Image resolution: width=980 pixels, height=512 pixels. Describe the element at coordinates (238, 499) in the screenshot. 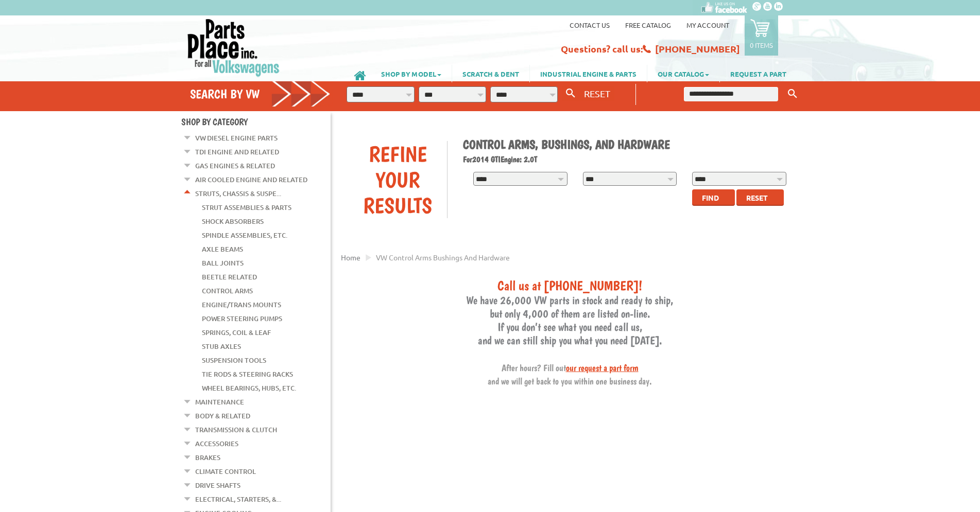

I see `a: Electrical, Starters, &...` at that location.